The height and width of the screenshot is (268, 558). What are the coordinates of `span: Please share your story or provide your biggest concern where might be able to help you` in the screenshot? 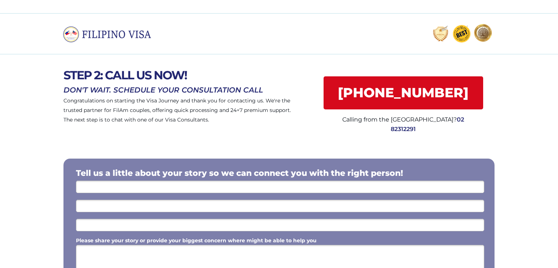 It's located at (196, 240).